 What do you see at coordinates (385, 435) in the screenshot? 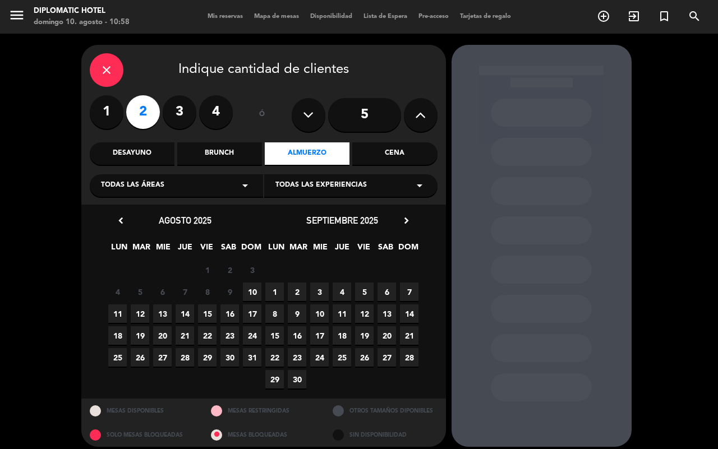
I see `div: SIN DISPONIBILIDAD` at bounding box center [385, 435].